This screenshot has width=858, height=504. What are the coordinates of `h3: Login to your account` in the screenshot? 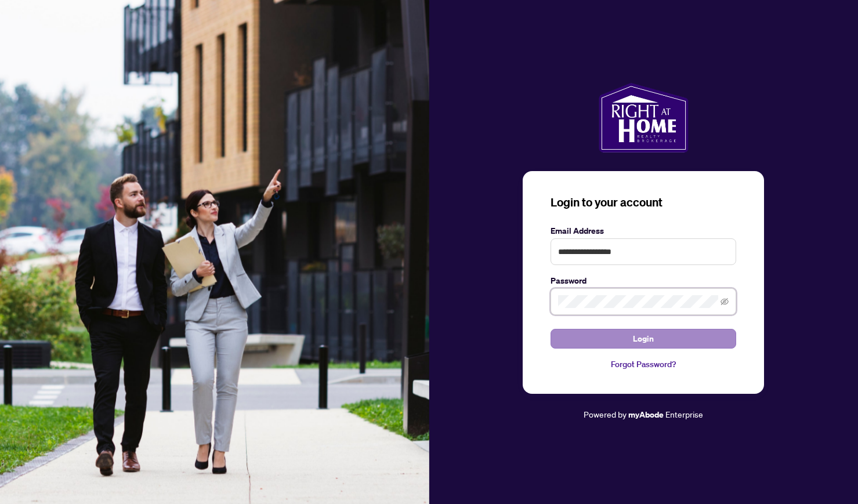 It's located at (643, 203).